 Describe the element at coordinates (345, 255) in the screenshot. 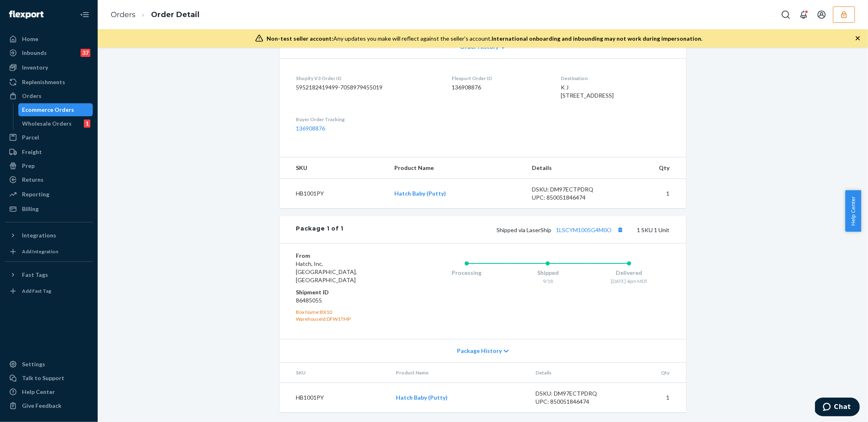

I see `dt: From` at that location.